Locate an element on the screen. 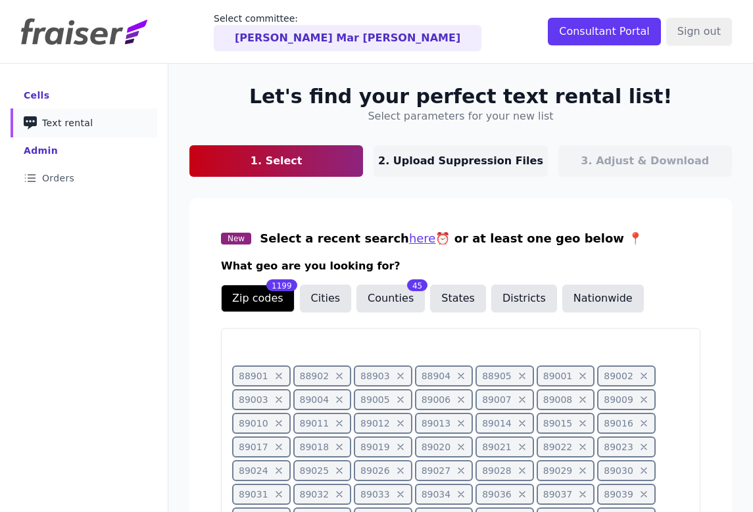 This screenshot has height=512, width=753. span: 89021 is located at coordinates (504, 447).